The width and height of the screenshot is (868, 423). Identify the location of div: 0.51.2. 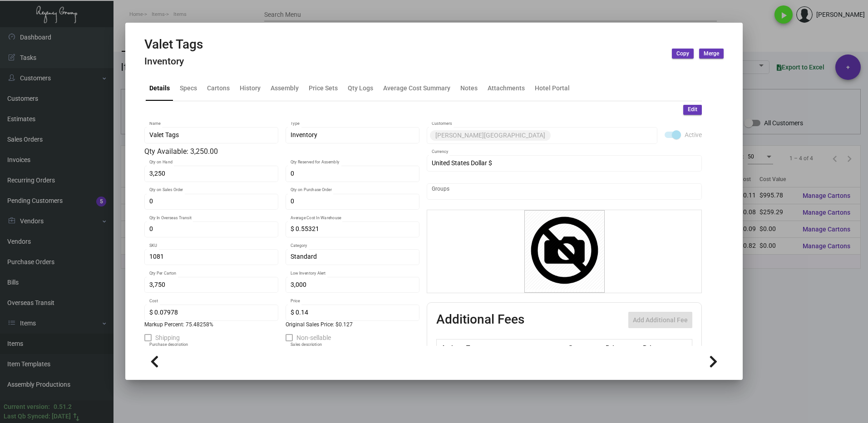
(62, 407).